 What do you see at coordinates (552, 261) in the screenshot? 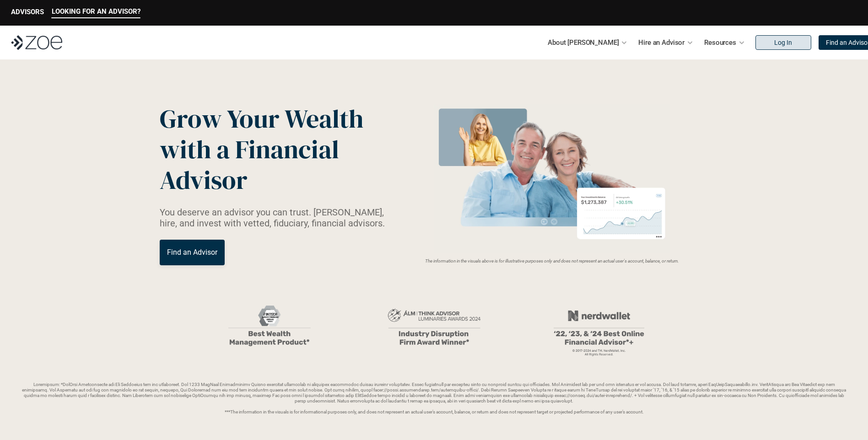
I see `em: The information in the visuals above is for illustrative purposes only and does not represent an ...` at bounding box center [552, 261].